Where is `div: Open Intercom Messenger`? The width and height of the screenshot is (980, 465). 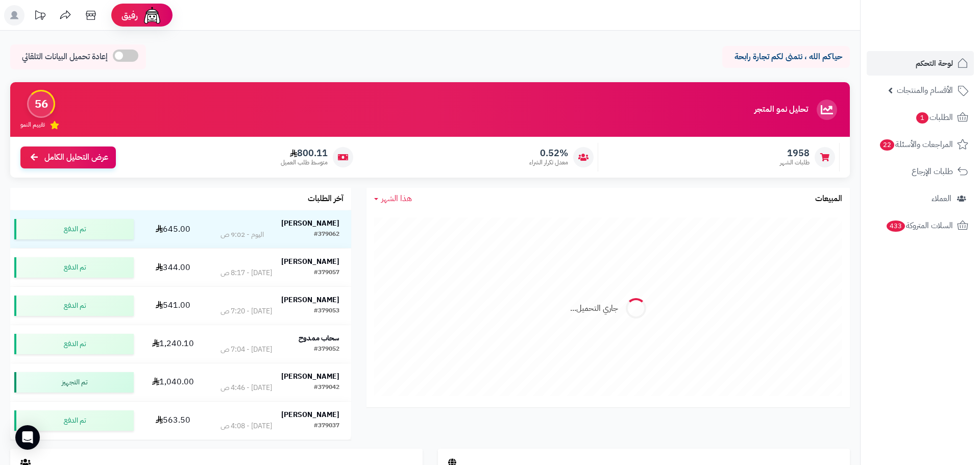 div: Open Intercom Messenger is located at coordinates (28, 437).